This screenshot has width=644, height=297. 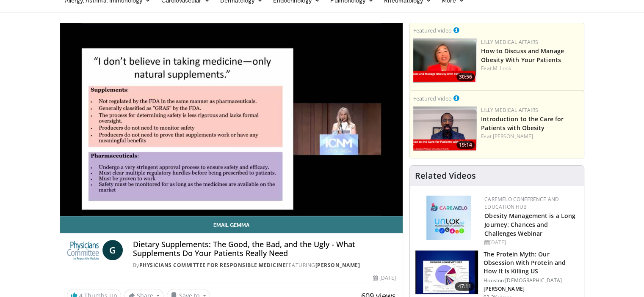 What do you see at coordinates (113, 250) in the screenshot?
I see `span: G` at bounding box center [113, 250].